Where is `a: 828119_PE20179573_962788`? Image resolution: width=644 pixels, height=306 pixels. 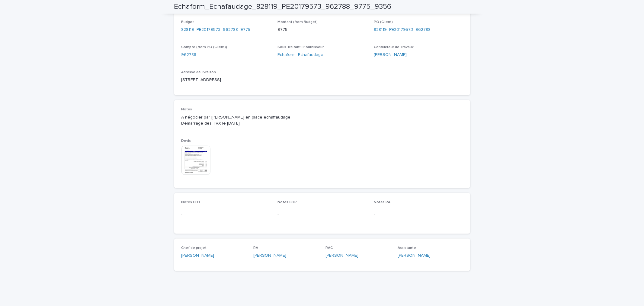
a: 828119_PE20179573_962788 is located at coordinates (402, 30).